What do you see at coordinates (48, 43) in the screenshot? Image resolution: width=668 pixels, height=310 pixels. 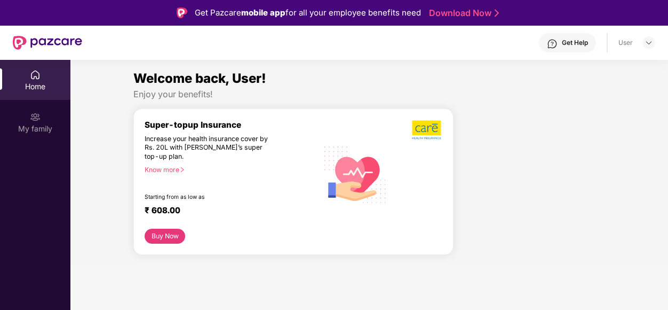 I see `img: New Pazcare Logo` at bounding box center [48, 43].